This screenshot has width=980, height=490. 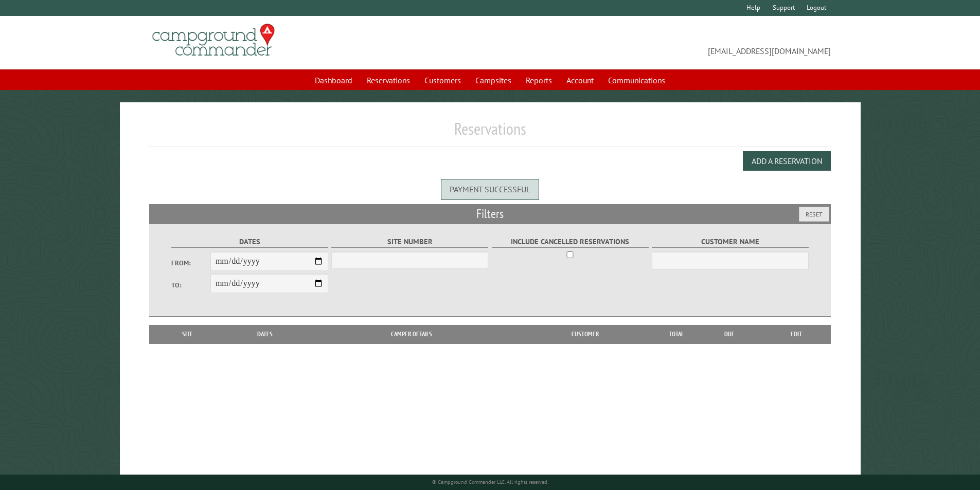 I want to click on a: Dashboard, so click(x=333, y=80).